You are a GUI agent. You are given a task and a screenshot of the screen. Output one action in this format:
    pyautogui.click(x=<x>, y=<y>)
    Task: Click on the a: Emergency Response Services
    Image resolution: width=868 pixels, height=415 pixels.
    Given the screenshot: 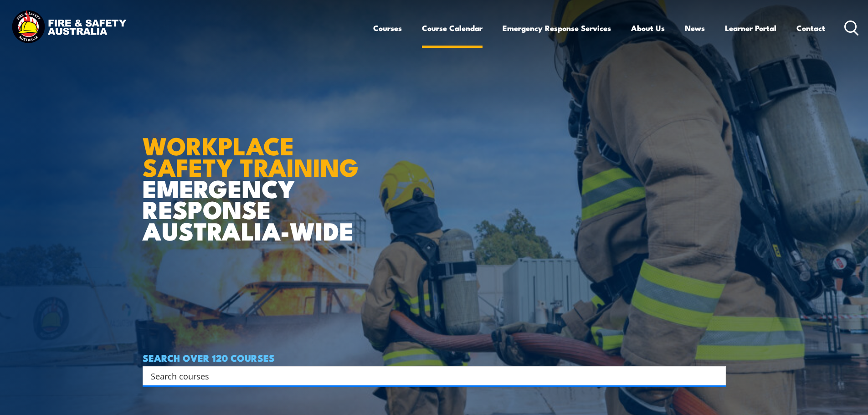 What is the action you would take?
    pyautogui.click(x=557, y=28)
    